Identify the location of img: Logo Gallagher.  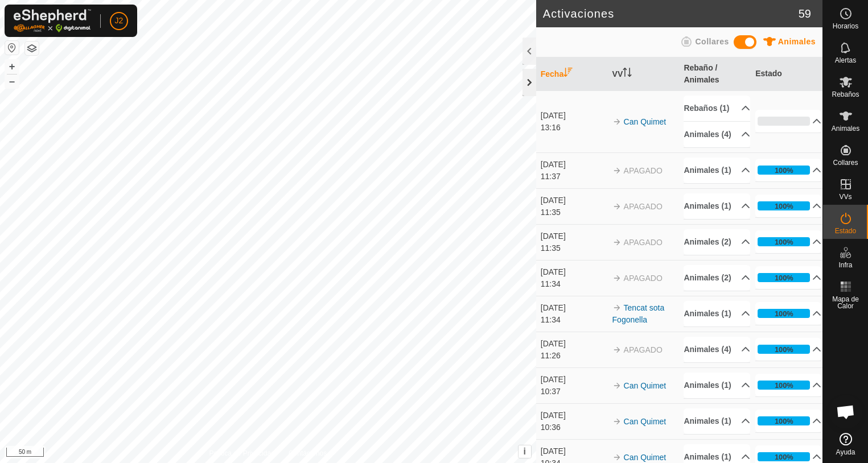
(52, 21).